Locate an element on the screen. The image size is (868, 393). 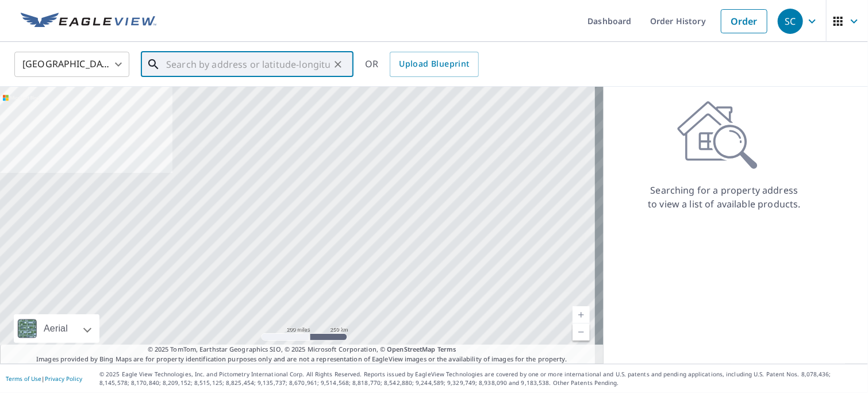
span: Upload Blueprint is located at coordinates (434, 64).